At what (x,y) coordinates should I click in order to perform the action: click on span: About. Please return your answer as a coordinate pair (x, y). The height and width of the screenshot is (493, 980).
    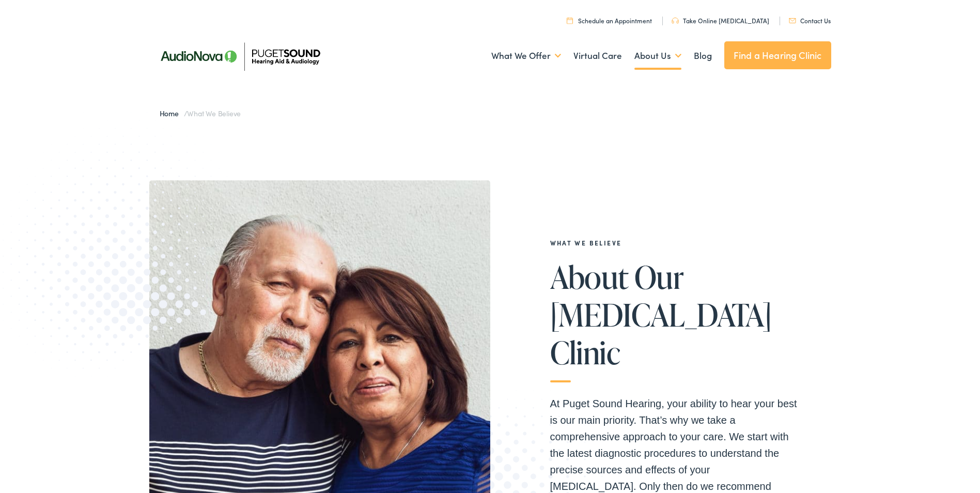
    Looking at the image, I should click on (589, 277).